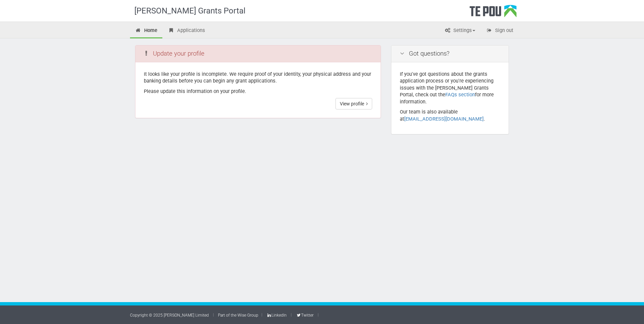  What do you see at coordinates (258, 54) in the screenshot?
I see `div: Update your profile` at bounding box center [258, 54].